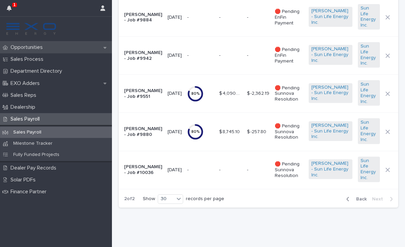 This screenshot has width=405, height=247. I want to click on p: Dealership, so click(24, 107).